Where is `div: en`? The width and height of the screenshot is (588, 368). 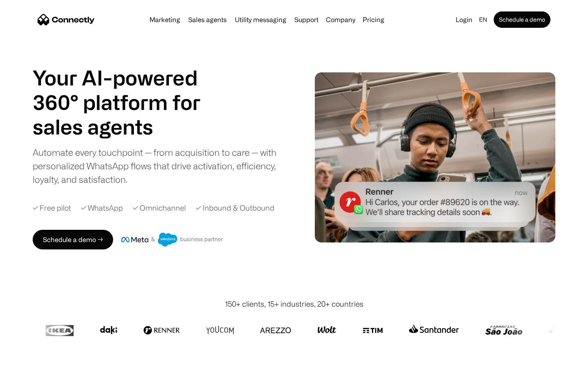 div: en is located at coordinates (483, 20).